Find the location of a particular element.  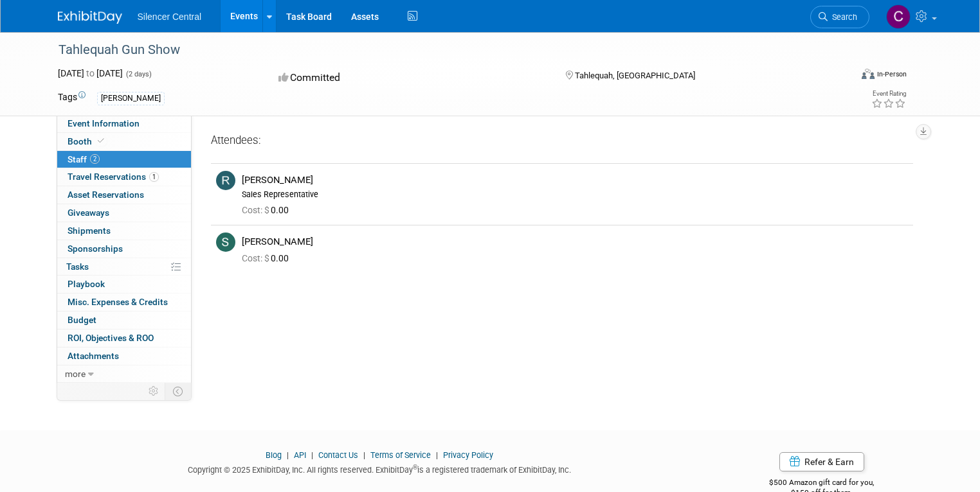

a: Booth is located at coordinates (124, 141).